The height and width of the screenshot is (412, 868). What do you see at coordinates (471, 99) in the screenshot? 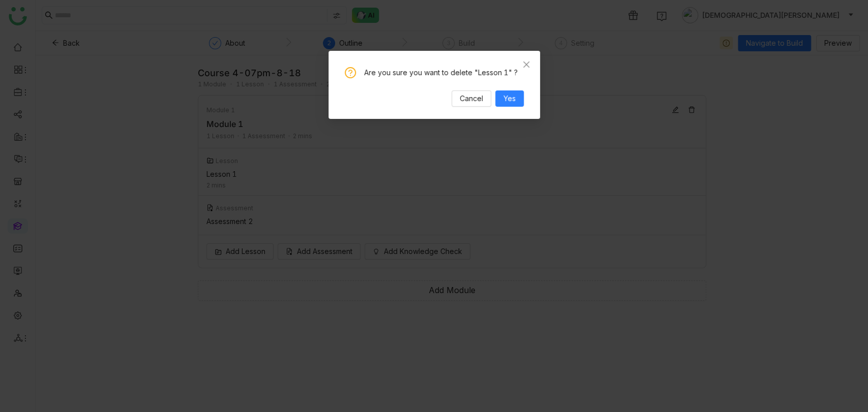
I see `span: Cancel` at bounding box center [471, 99].